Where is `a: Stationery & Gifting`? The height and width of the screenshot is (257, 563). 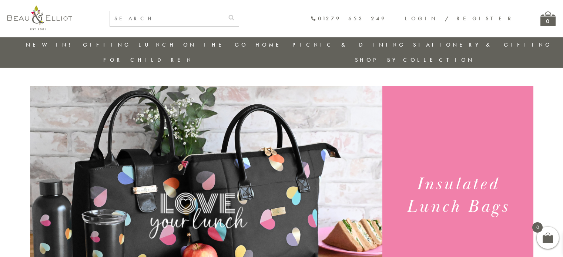 a: Stationery & Gifting is located at coordinates (482, 45).